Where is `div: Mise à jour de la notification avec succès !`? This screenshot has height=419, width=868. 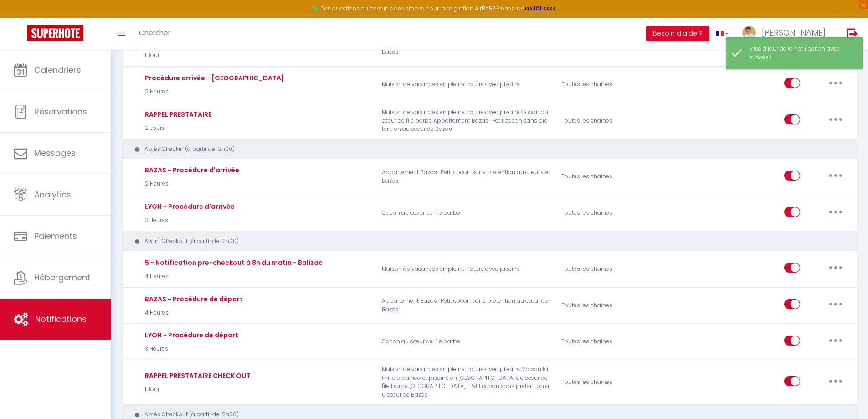 div: Mise à jour de la notification avec succès ! is located at coordinates (801, 53).